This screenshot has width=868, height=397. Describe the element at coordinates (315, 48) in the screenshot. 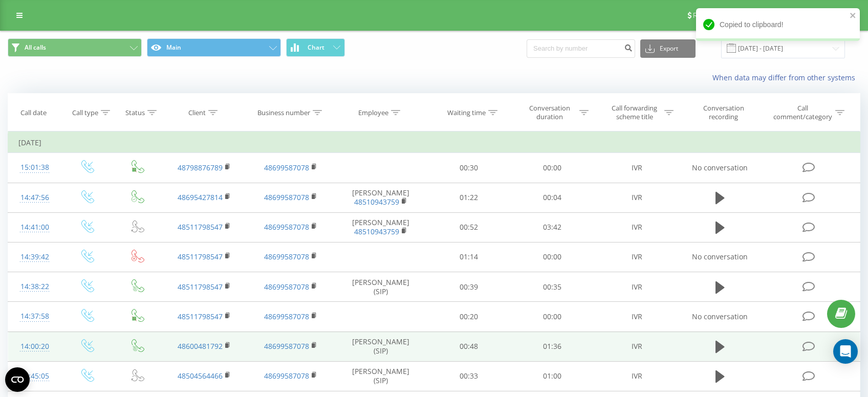

I see `button: Chart` at that location.